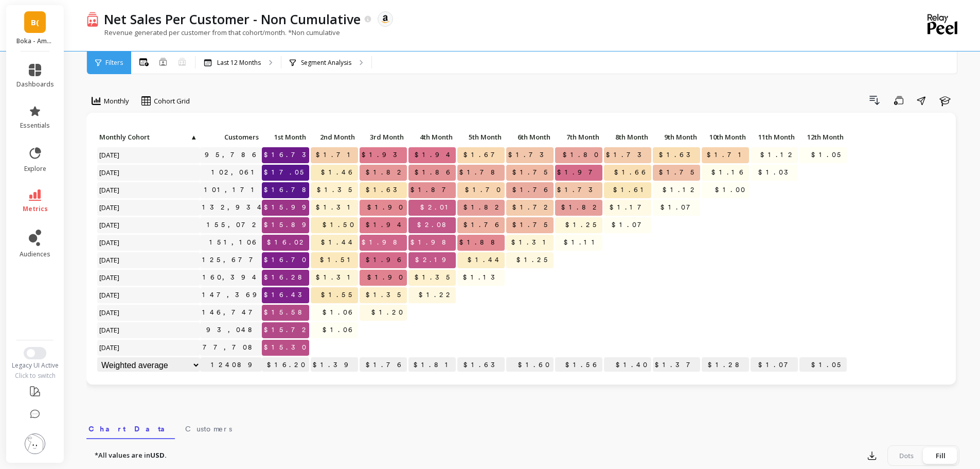  I want to click on span: $1.78, so click(481, 173).